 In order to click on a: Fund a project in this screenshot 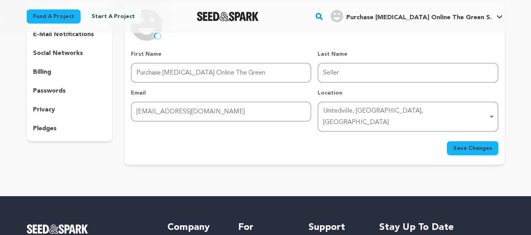, I will do `click(53, 17)`.